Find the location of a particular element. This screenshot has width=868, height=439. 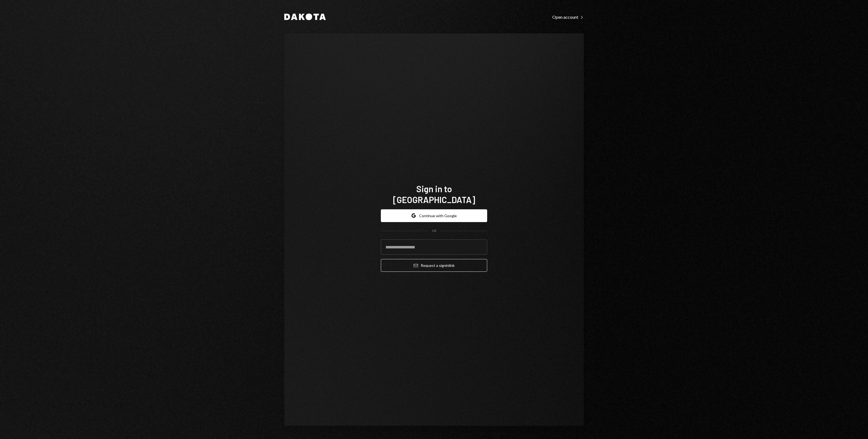

div: OR is located at coordinates (434, 231).